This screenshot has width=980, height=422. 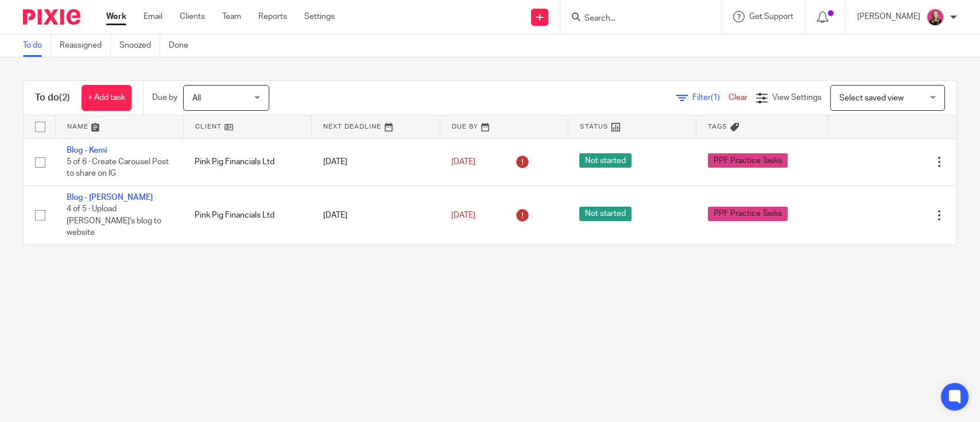 What do you see at coordinates (87, 150) in the screenshot?
I see `a: Blog - Kemi` at bounding box center [87, 150].